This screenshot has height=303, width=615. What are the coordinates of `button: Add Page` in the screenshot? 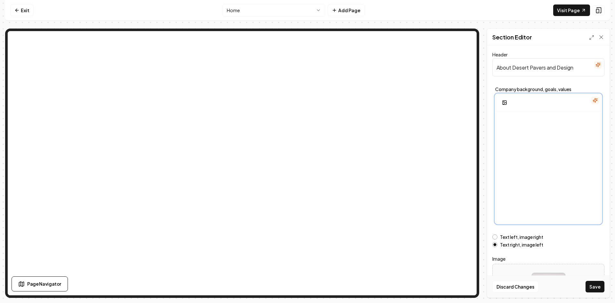 It's located at (346, 10).